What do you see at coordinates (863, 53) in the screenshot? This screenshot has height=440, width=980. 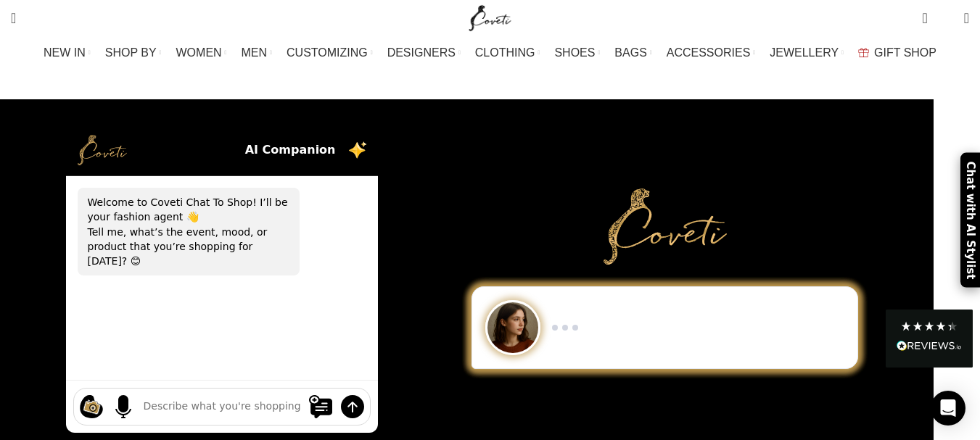 I see `img: GiftBag` at bounding box center [863, 53].